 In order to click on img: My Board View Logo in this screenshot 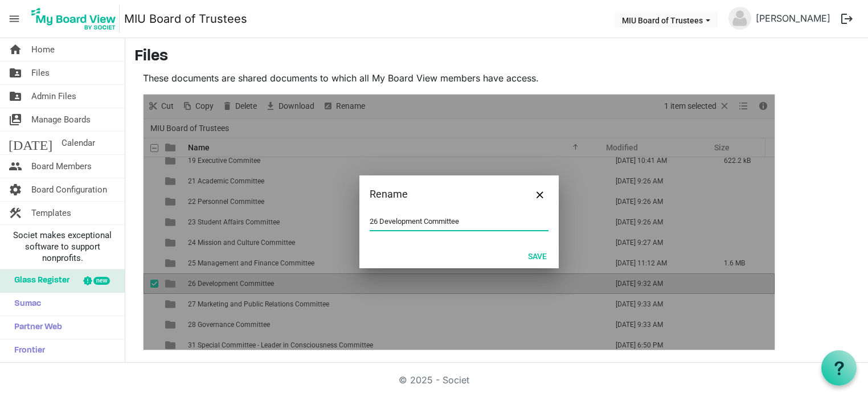, I will do `click(73, 19)`.